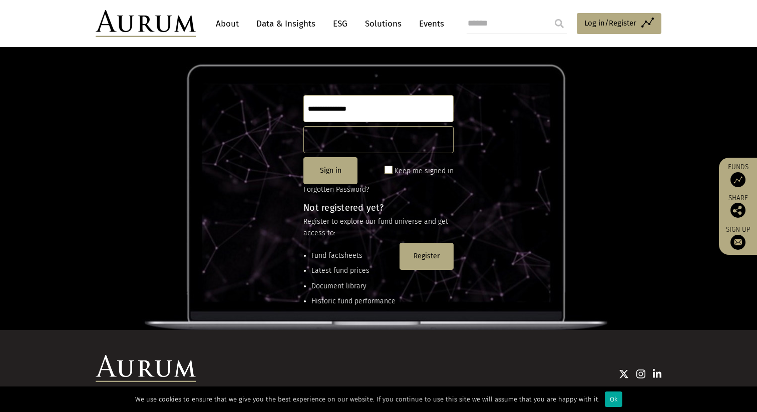  I want to click on a: Funds, so click(738, 175).